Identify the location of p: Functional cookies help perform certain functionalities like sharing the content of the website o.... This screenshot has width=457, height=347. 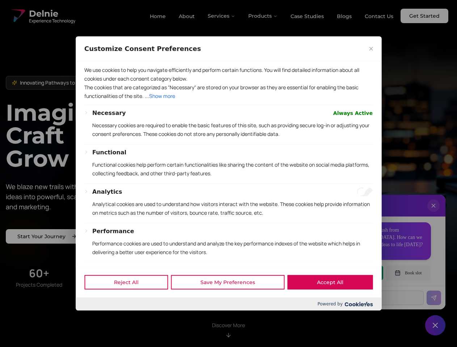
(232, 169).